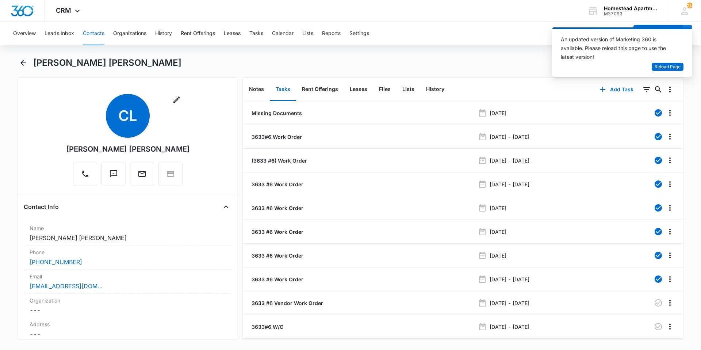  I want to click on button: Close, so click(226, 207).